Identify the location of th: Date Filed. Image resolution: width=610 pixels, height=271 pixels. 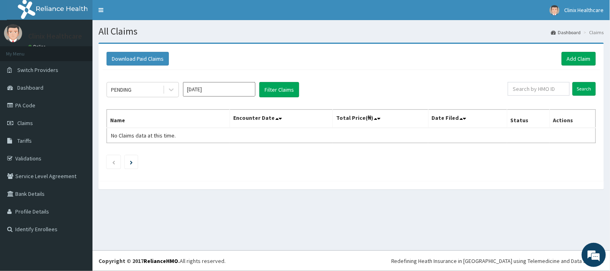
(468, 119).